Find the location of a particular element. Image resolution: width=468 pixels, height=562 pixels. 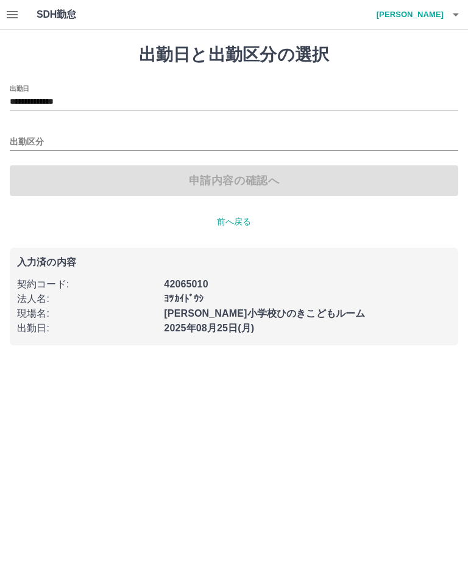

p: 出勤日 : is located at coordinates (87, 328).